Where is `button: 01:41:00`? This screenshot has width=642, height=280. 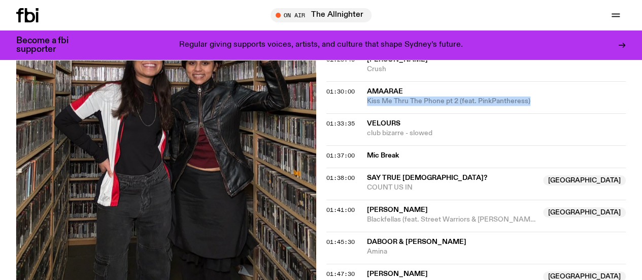 button: 01:41:00 is located at coordinates (341, 210).